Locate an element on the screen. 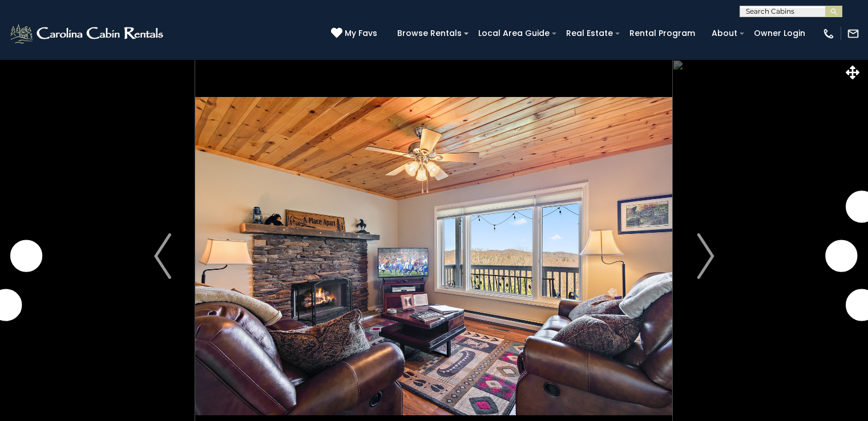 The width and height of the screenshot is (868, 421). a: About is located at coordinates (725, 33).